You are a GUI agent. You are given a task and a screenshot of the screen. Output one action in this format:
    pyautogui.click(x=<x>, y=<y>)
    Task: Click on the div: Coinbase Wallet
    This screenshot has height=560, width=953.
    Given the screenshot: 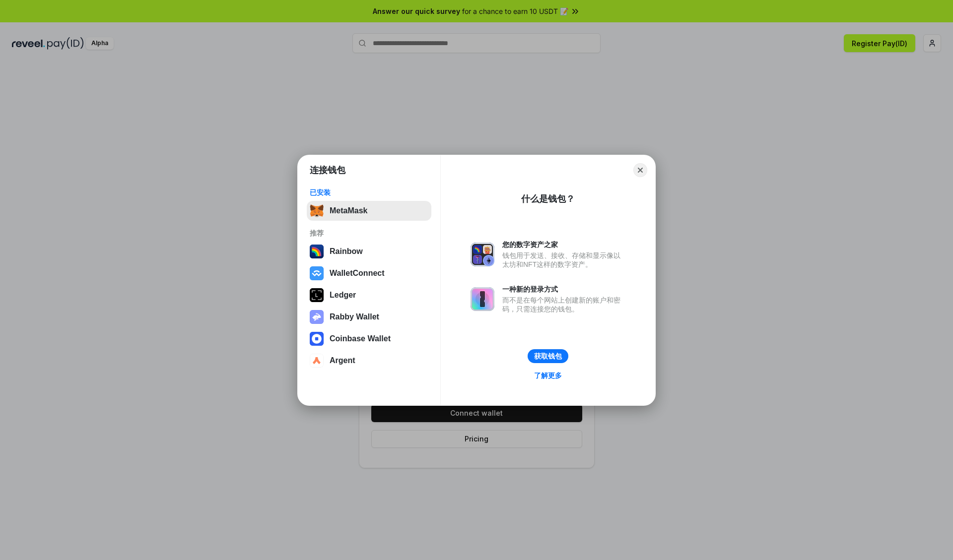 What is the action you would take?
    pyautogui.click(x=360, y=339)
    